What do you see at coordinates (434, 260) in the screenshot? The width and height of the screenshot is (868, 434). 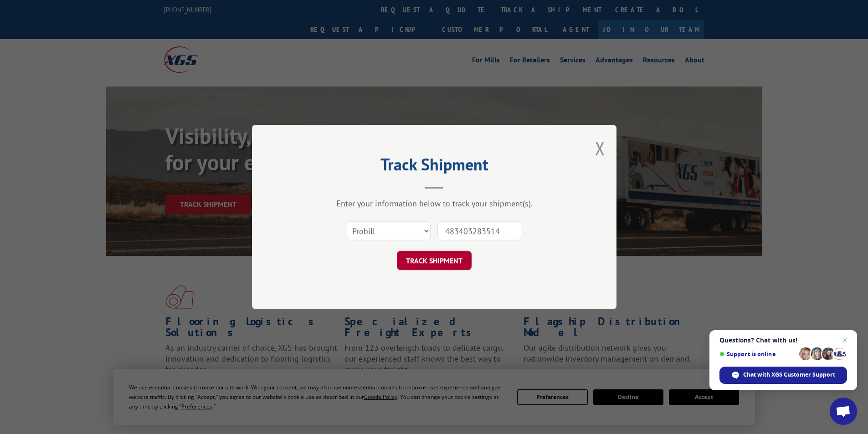 I see `button: TRACK SHIPMENT` at bounding box center [434, 260].